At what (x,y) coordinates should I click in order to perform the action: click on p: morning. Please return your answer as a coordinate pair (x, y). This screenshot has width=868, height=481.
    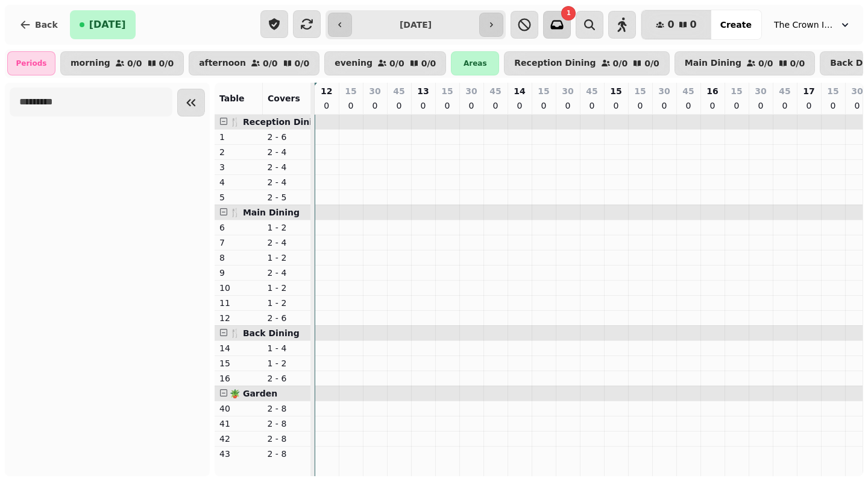
    Looking at the image, I should click on (91, 63).